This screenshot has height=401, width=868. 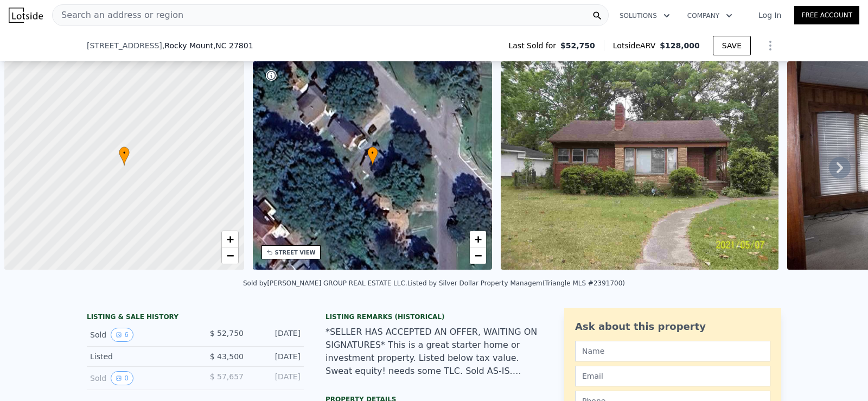 I want to click on div: Listed by Silver Dollar Property Managem (Triangle MLS #2391700), so click(x=516, y=283).